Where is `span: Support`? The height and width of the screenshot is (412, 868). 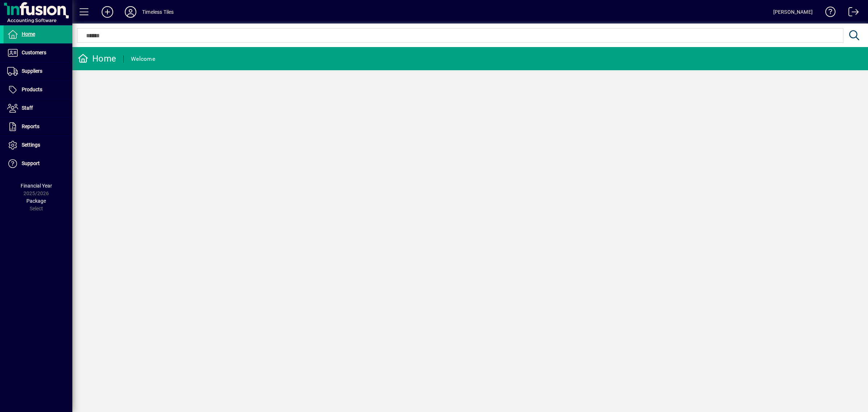 span: Support is located at coordinates (31, 163).